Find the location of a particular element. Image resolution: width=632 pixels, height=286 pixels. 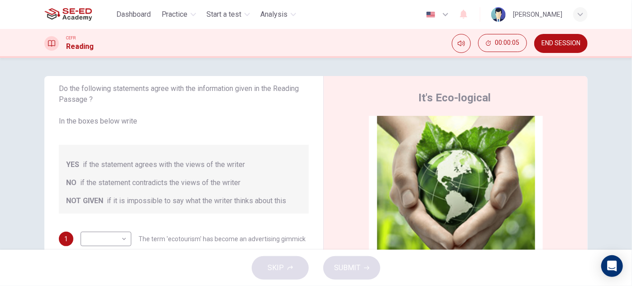

button: Practice is located at coordinates (179, 14).